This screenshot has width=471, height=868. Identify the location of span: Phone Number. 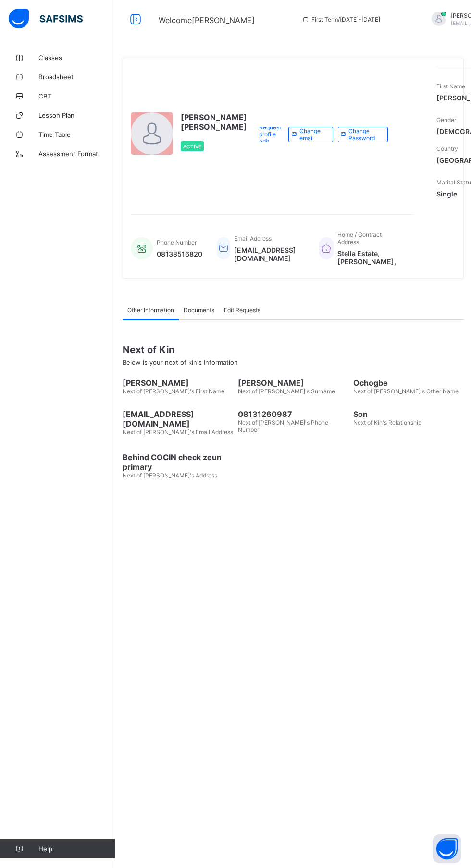
(177, 242).